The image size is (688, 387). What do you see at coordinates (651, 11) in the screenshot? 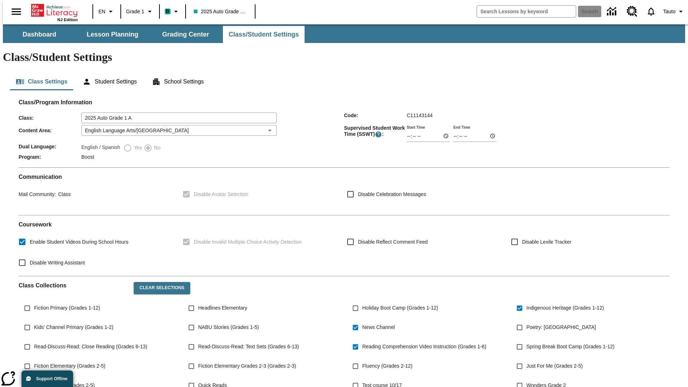
I see `a: Notifications` at bounding box center [651, 11].